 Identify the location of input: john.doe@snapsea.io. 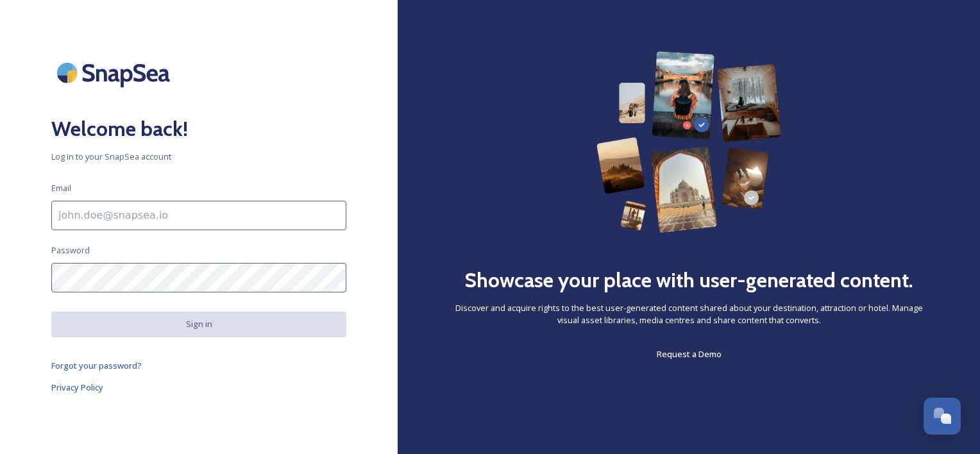
(199, 216).